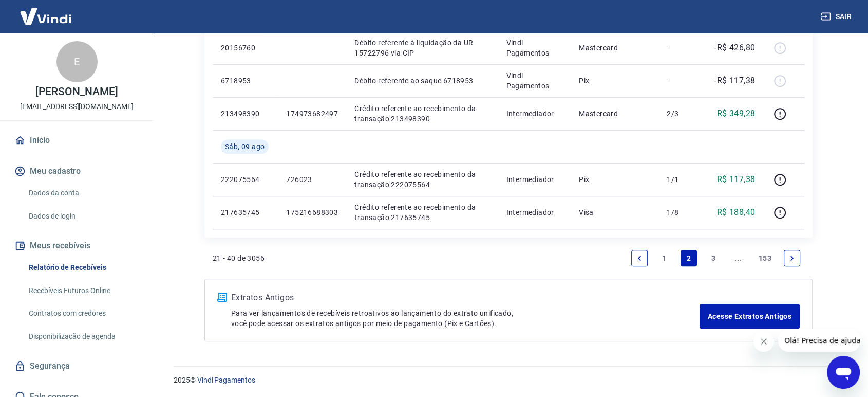 This screenshot has width=868, height=397. What do you see at coordinates (245, 48) in the screenshot?
I see `p: 20156760` at bounding box center [245, 48].